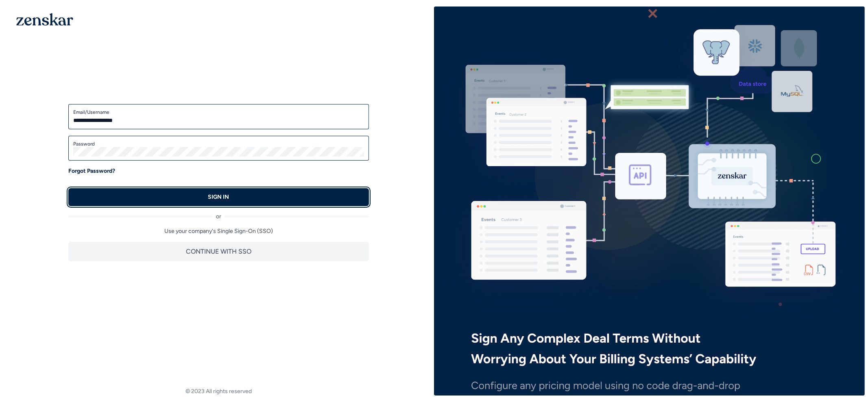  I want to click on button: SIGN IN, so click(219, 198).